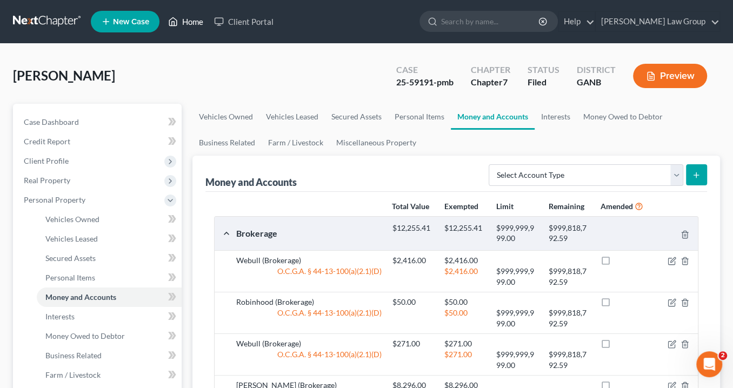  I want to click on div: District, so click(596, 70).